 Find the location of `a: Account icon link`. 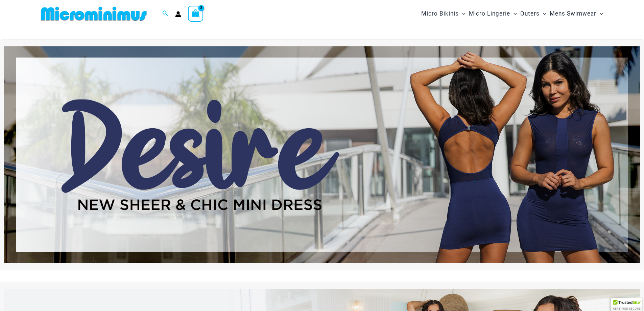

a: Account icon link is located at coordinates (178, 14).